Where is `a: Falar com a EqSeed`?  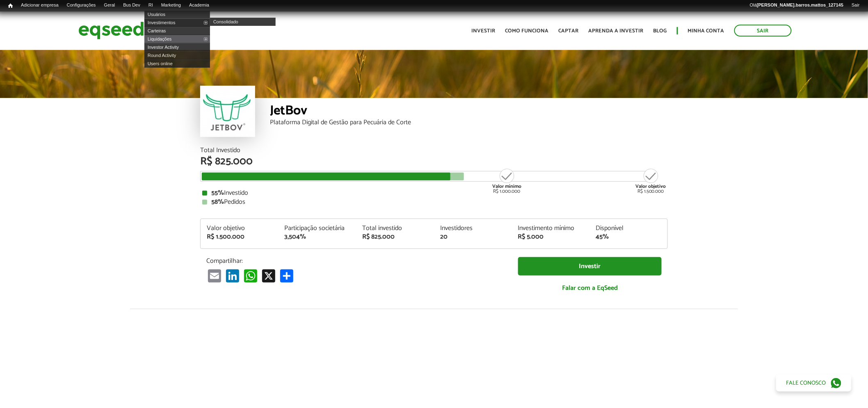 a: Falar com a EqSeed is located at coordinates (590, 288).